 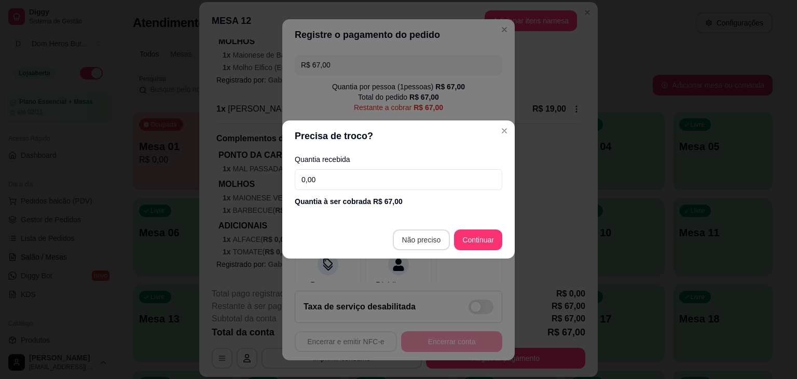 I want to click on button: Não preciso, so click(x=422, y=240).